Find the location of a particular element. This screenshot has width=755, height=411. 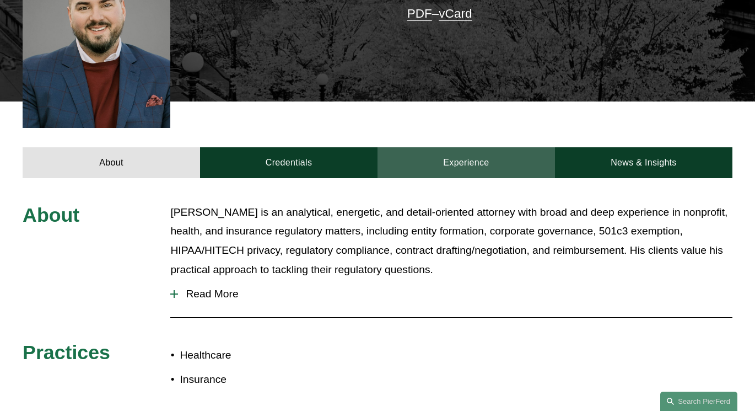

a: News & Insights is located at coordinates (644, 162).